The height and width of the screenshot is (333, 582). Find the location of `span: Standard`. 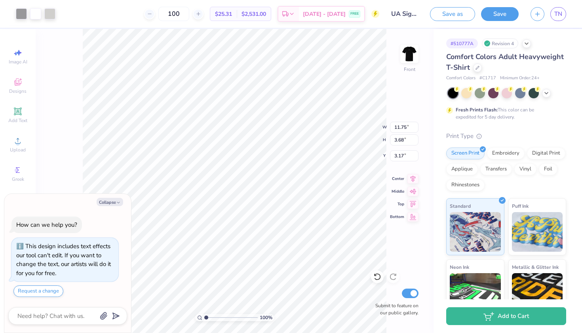

span: Standard is located at coordinates (460, 206).